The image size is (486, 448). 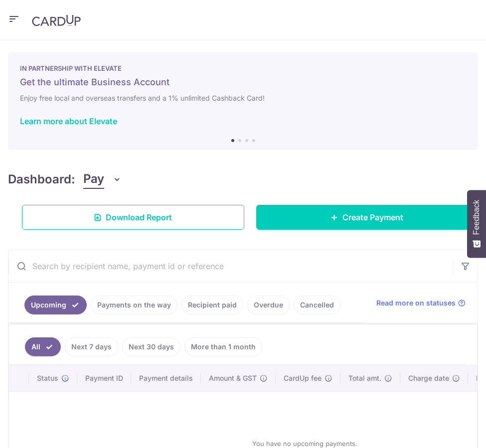 What do you see at coordinates (55, 305) in the screenshot?
I see `a: Upcoming` at bounding box center [55, 305].